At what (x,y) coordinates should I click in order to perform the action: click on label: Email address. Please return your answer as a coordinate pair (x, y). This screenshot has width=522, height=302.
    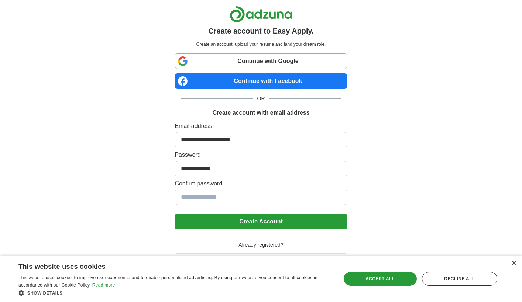
    Looking at the image, I should click on (261, 126).